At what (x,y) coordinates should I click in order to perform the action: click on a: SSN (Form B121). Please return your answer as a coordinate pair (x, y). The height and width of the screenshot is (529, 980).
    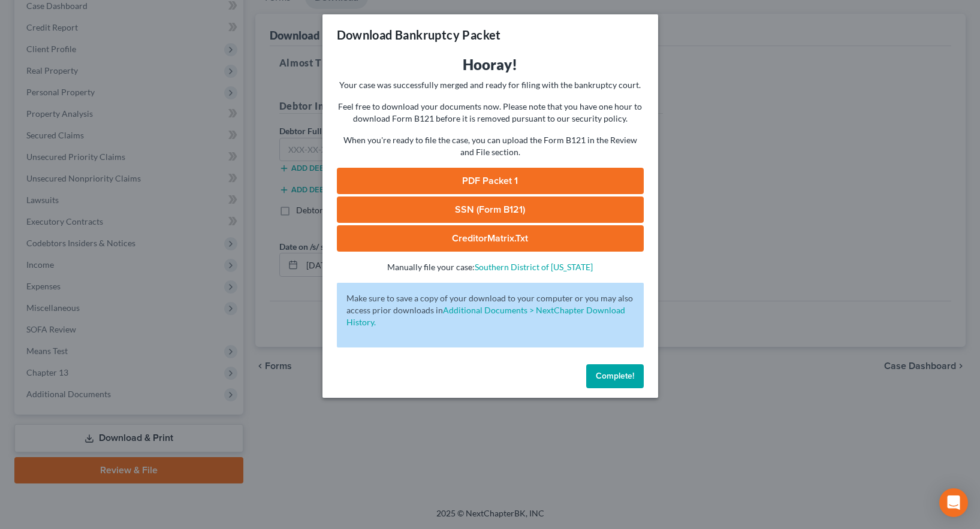
    Looking at the image, I should click on (491, 209).